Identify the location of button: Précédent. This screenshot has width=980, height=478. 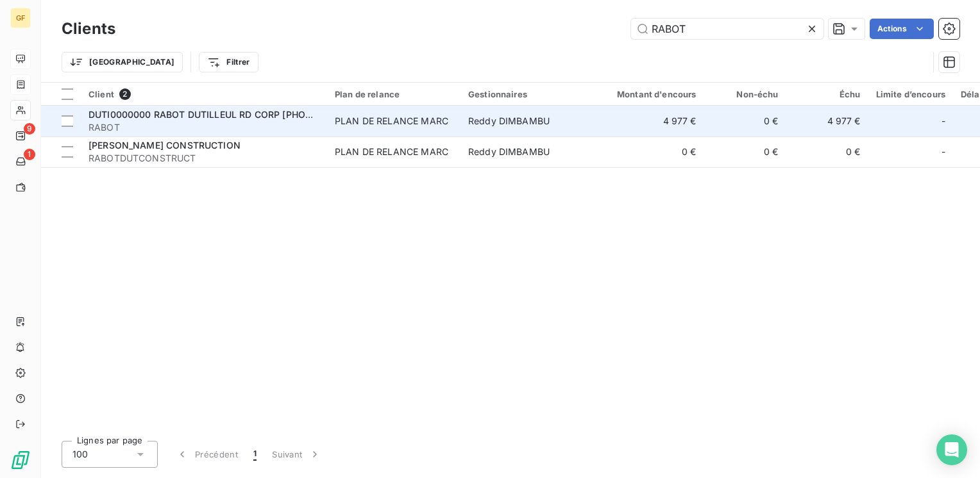
(206, 454).